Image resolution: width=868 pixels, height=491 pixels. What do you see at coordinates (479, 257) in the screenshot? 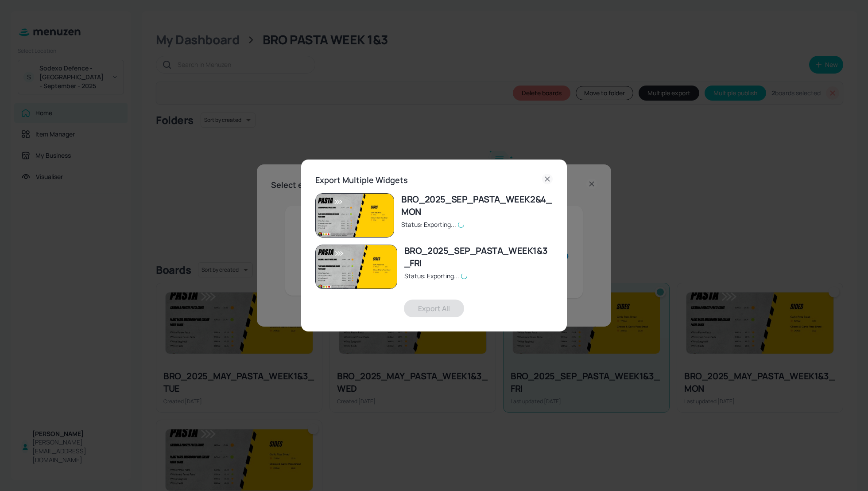
I see `div: BRO_2025_SEP_PASTA_WEEK1&3_FRI` at bounding box center [479, 257].